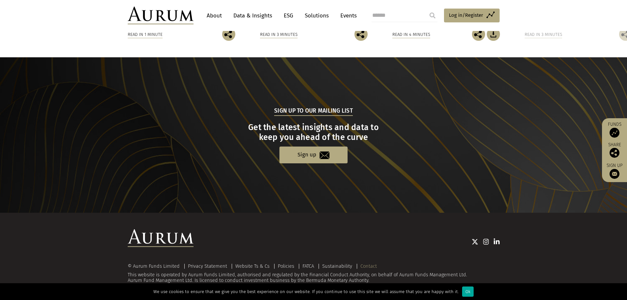 This screenshot has height=300, width=627. What do you see at coordinates (145, 35) in the screenshot?
I see `div: Read in 1 minute` at bounding box center [145, 35].